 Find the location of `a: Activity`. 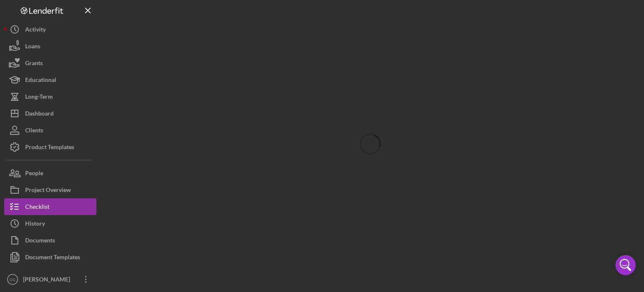

a: Activity is located at coordinates (50, 29).